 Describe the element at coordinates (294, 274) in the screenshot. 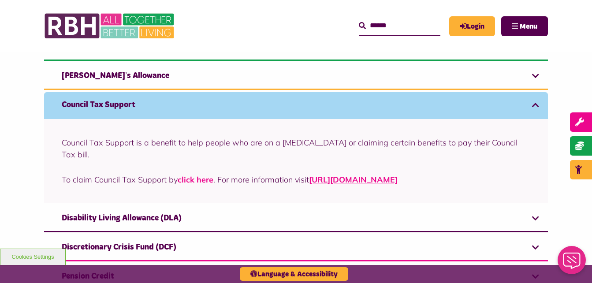

I see `button: Language & Accessibility` at that location.